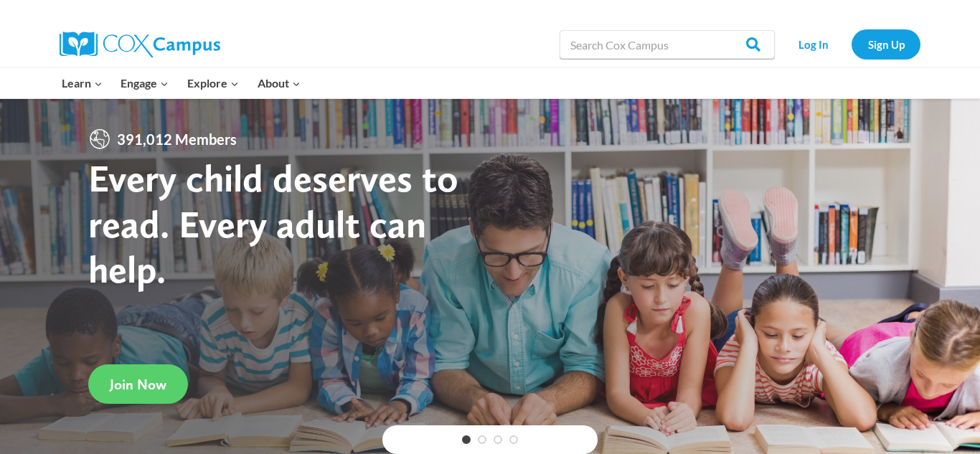 The image size is (980, 454). Describe the element at coordinates (279, 83) in the screenshot. I see `span: About` at that location.